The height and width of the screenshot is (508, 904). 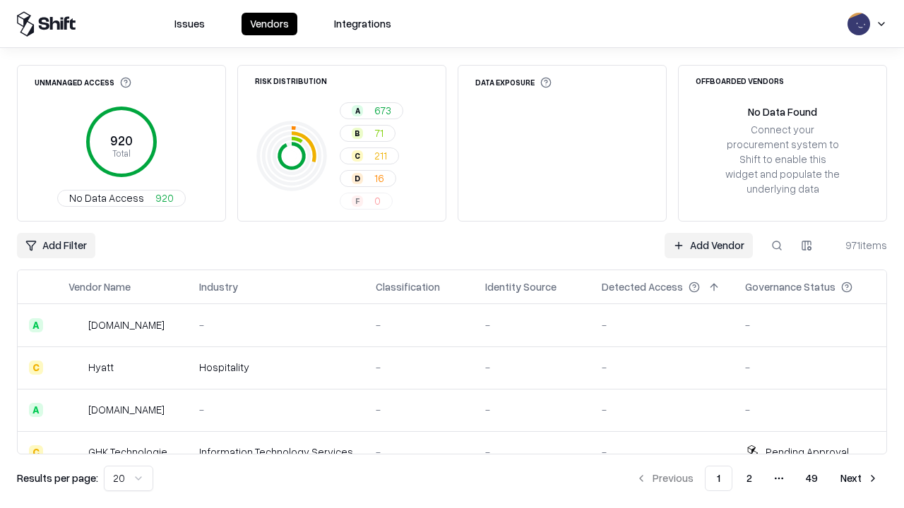 I want to click on div: Hyatt, so click(x=101, y=367).